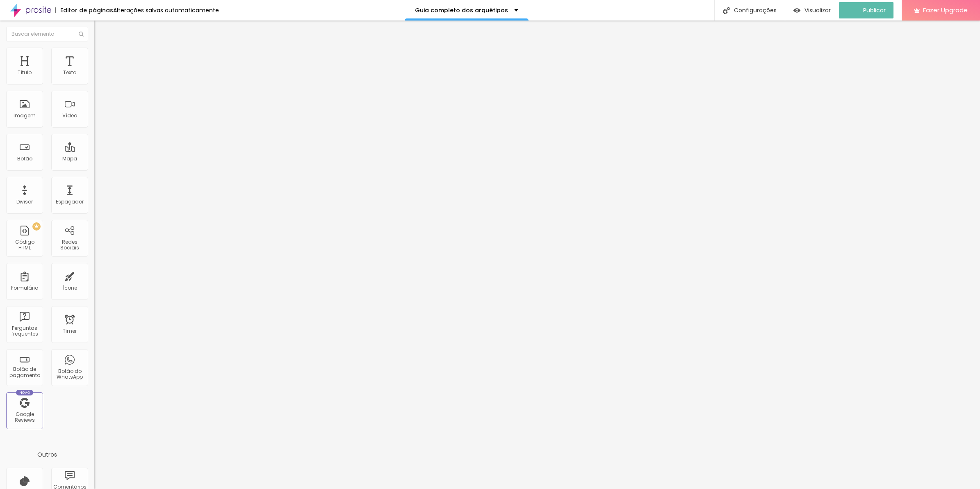 This screenshot has width=980, height=489. I want to click on div: Imagem, so click(25, 116).